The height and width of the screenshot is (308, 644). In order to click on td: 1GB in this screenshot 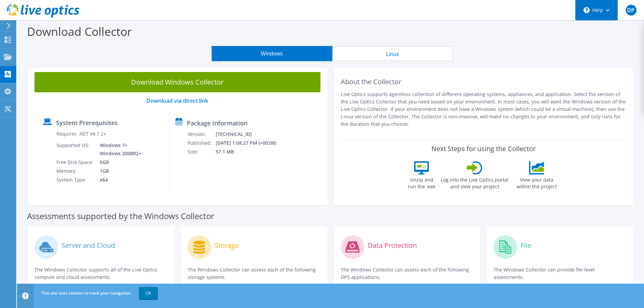, I will do `click(118, 171)`.